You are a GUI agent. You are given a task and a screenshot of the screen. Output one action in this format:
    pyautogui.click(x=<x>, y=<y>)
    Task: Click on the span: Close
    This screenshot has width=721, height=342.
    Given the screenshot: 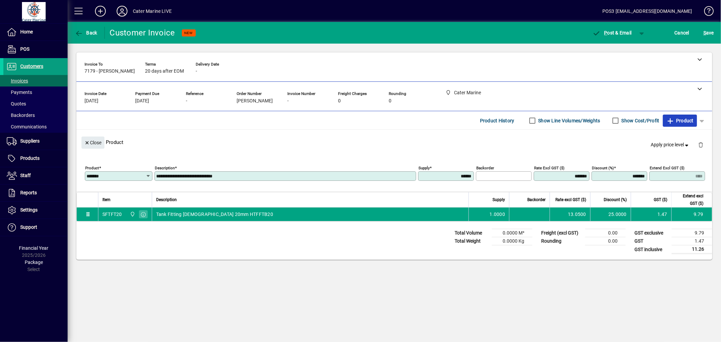 What is the action you would take?
    pyautogui.click(x=93, y=143)
    